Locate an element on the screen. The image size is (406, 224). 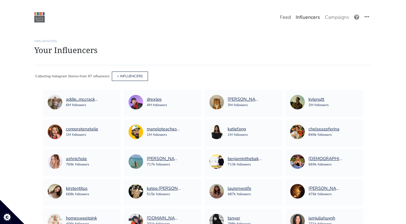
img: 338885195.jpg is located at coordinates (297, 132).